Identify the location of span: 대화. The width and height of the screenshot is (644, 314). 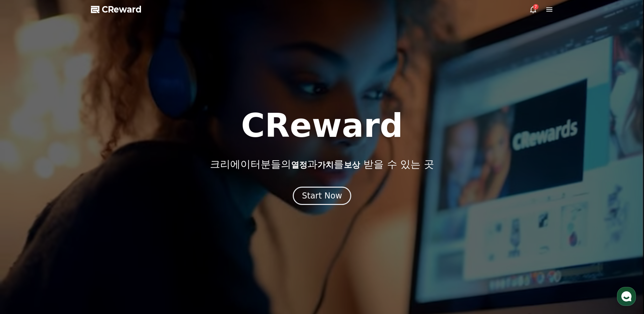
(66, 228).